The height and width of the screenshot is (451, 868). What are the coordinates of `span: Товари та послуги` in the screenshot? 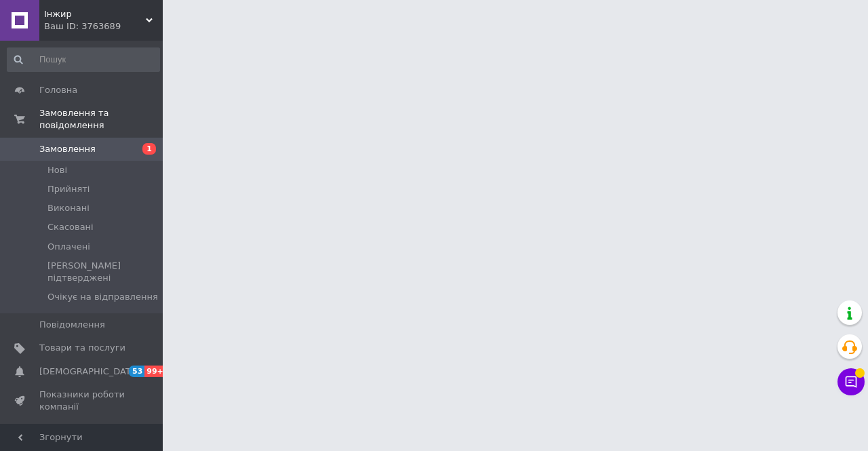 It's located at (82, 348).